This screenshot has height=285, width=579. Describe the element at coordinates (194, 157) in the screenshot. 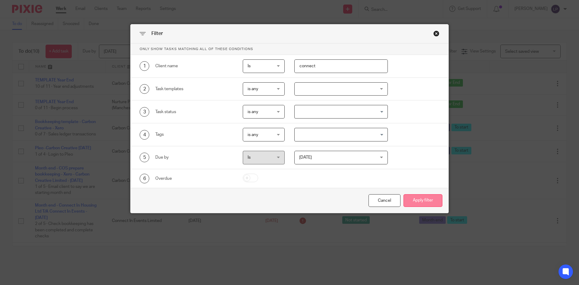

I see `div: Due by` at that location.